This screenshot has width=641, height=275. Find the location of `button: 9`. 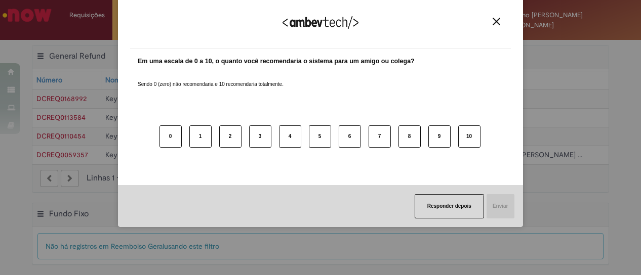

button: 9 is located at coordinates (439, 137).